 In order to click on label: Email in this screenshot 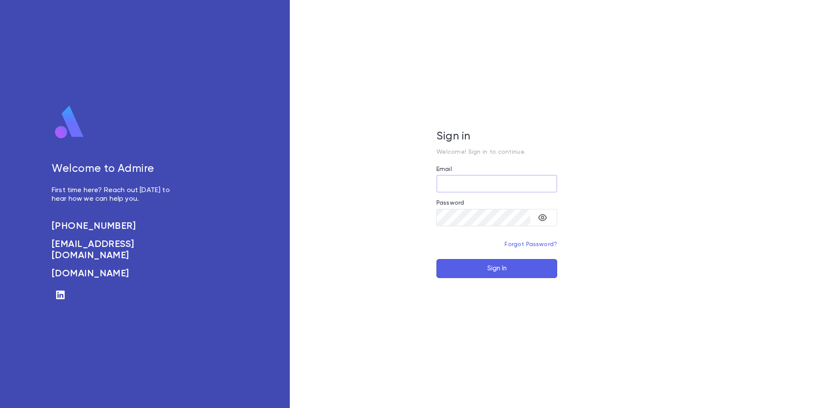, I will do `click(444, 169)`.